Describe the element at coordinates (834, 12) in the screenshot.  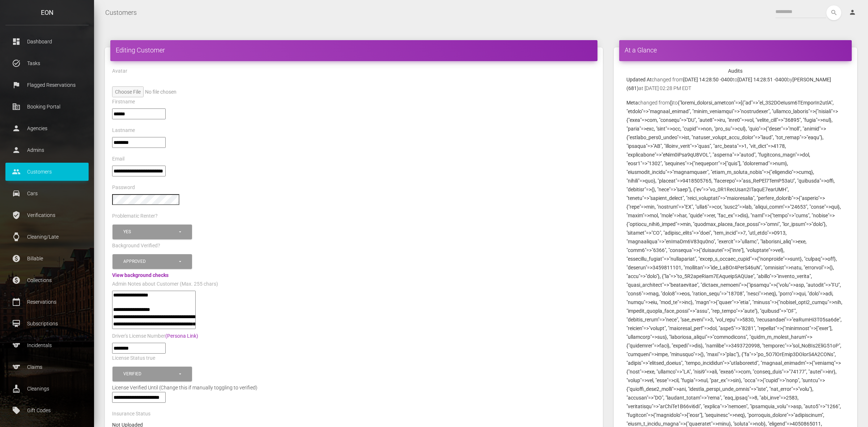
I see `button: search` at that location.